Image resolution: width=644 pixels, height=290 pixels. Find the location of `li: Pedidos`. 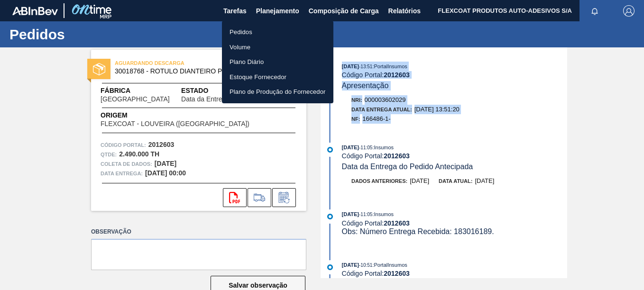

li: Pedidos is located at coordinates (277, 32).